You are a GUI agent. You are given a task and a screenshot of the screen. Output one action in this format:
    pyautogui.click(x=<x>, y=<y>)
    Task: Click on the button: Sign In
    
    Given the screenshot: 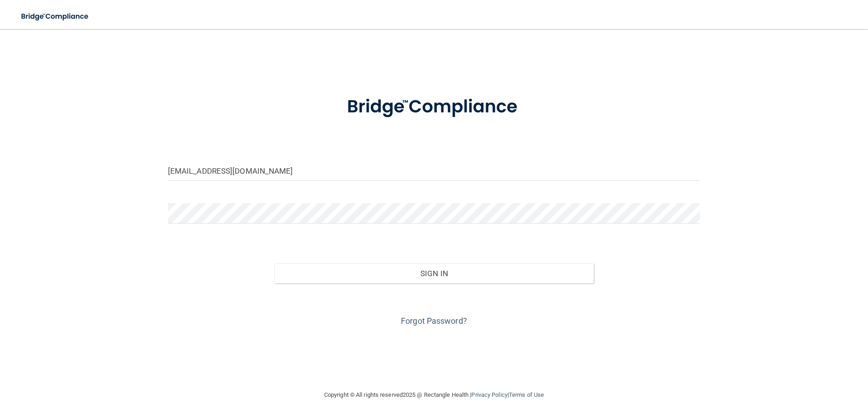 What is the action you would take?
    pyautogui.click(x=434, y=273)
    